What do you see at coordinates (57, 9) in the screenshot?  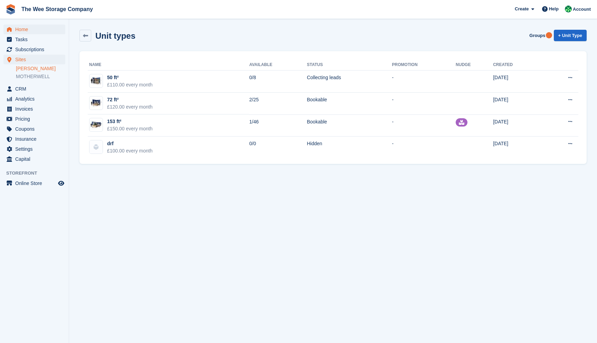 I see `a: The Wee Storage Company` at bounding box center [57, 9].